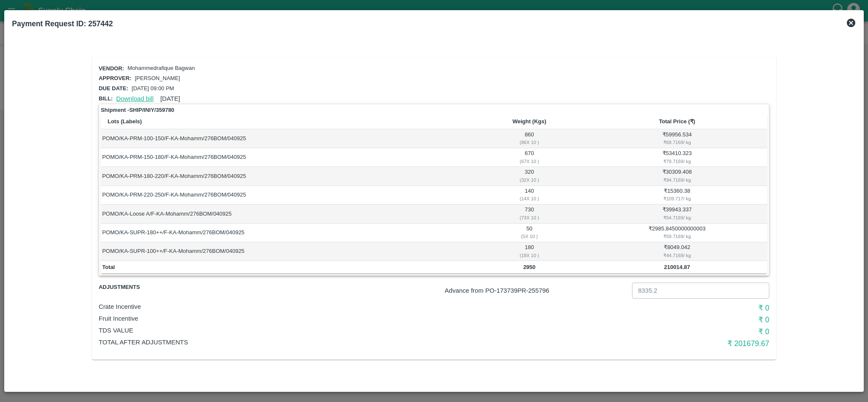  I want to click on p: Fruit Incentive, so click(322, 318).